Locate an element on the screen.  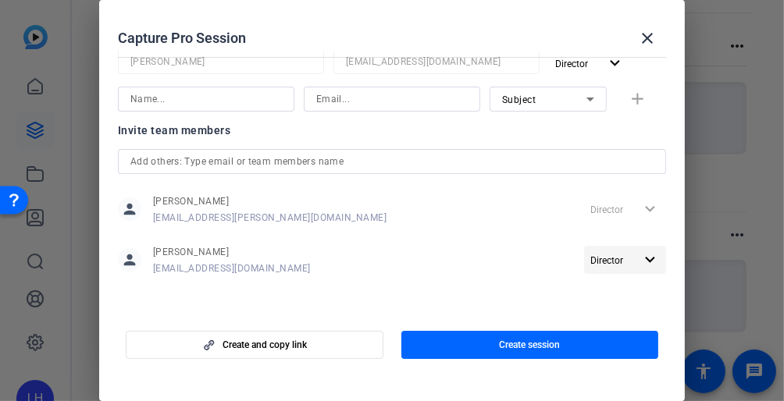
button: Create session is located at coordinates (530, 345).